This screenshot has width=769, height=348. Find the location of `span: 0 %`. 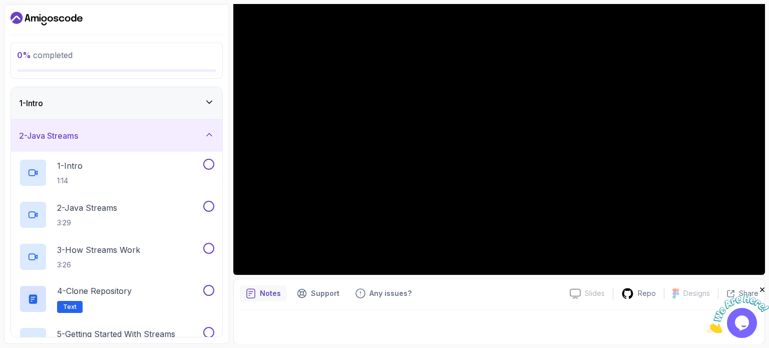

span: 0 % is located at coordinates (24, 55).